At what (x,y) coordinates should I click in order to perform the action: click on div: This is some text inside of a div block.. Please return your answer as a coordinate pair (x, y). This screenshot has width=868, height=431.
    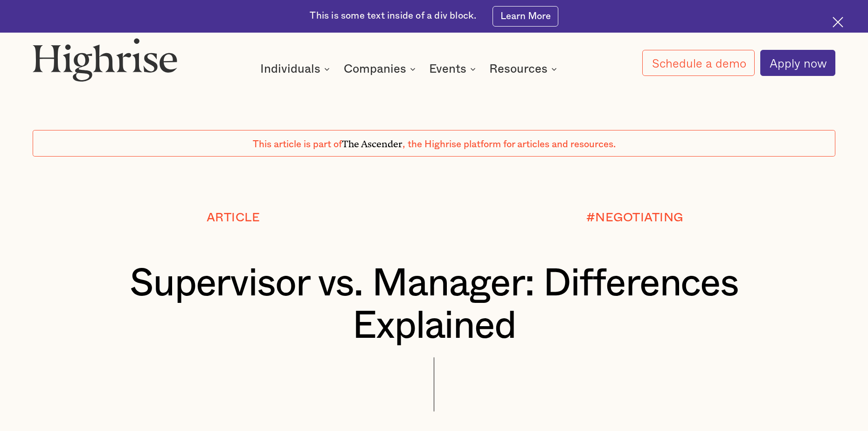
    Looking at the image, I should click on (392, 17).